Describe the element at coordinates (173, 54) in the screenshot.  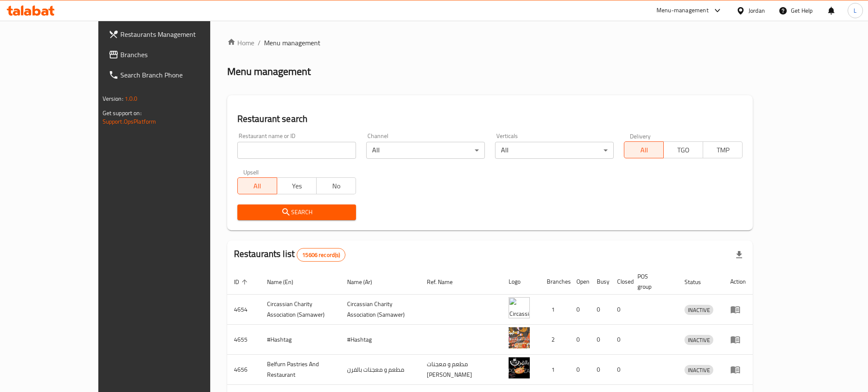
I see `a: Branches` at that location.